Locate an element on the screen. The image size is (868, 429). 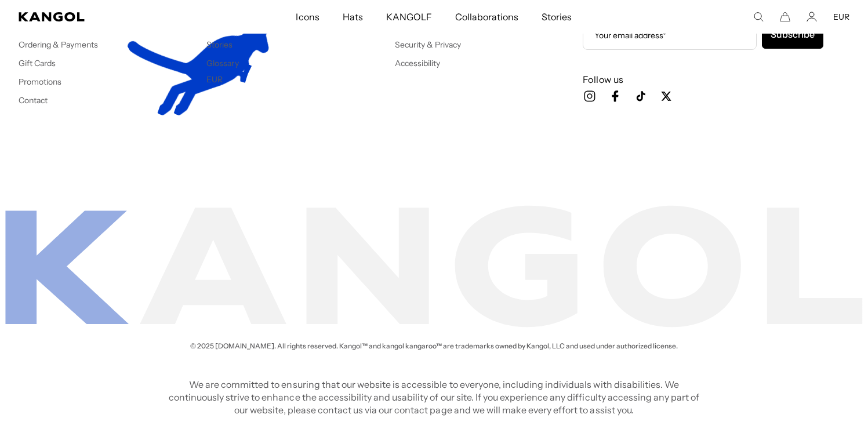
h3: Follow us is located at coordinates (716, 79).